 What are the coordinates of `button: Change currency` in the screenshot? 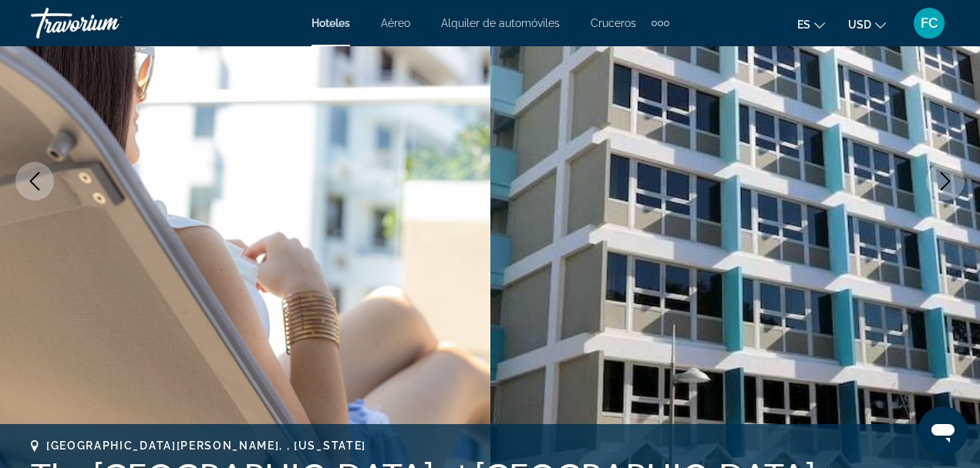 It's located at (867, 24).